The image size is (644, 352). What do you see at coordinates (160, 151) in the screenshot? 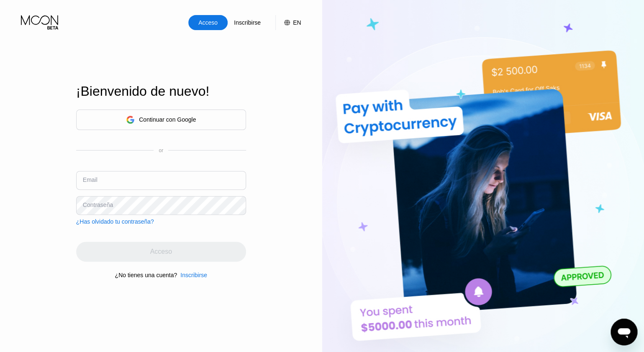
I see `div: or` at bounding box center [160, 151].